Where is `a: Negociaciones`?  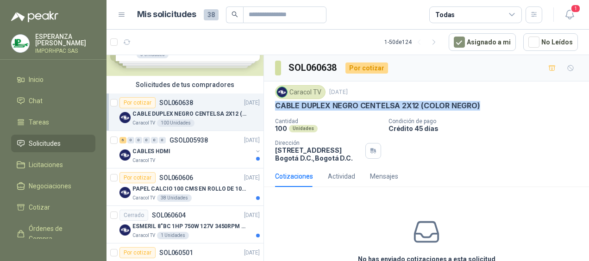
a: Negociaciones is located at coordinates (53, 186).